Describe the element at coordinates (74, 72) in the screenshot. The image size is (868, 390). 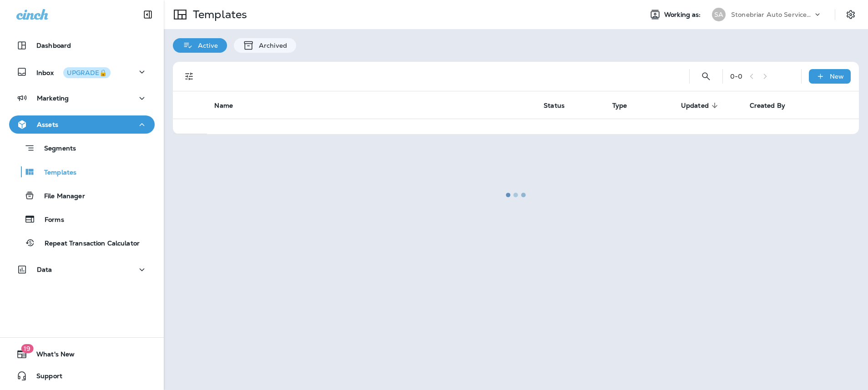
I see `p: Inbox` at that location.